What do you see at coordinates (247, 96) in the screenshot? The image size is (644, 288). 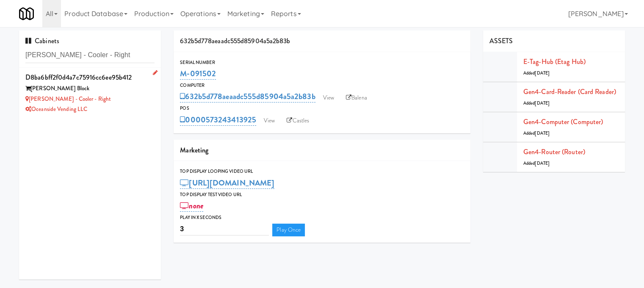 I see `a: 632b5d778aeaadc555d85904a5a2b83b` at bounding box center [247, 96].